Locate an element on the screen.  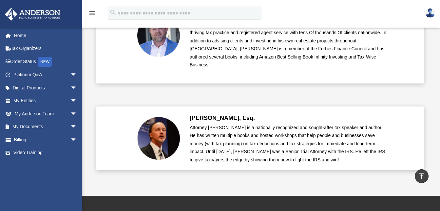
a: Order StatusNEW is located at coordinates (46, 61).